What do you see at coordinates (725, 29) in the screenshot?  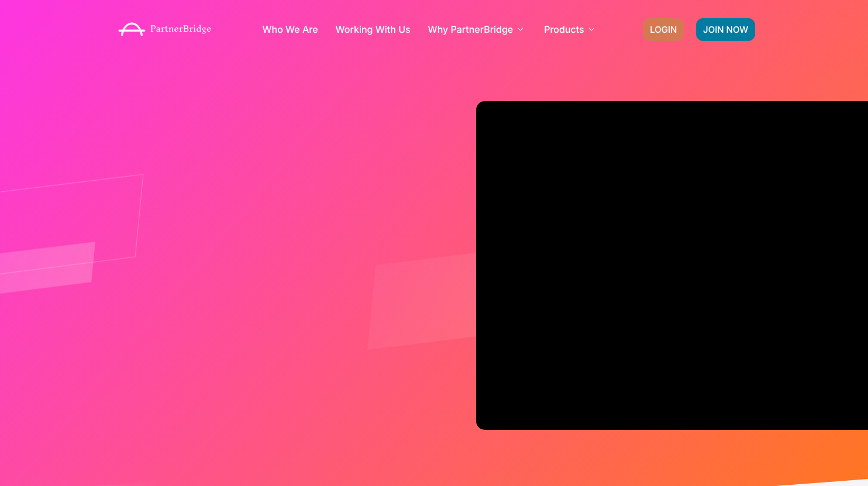 I see `a: JOIN NOW` at bounding box center [725, 29].